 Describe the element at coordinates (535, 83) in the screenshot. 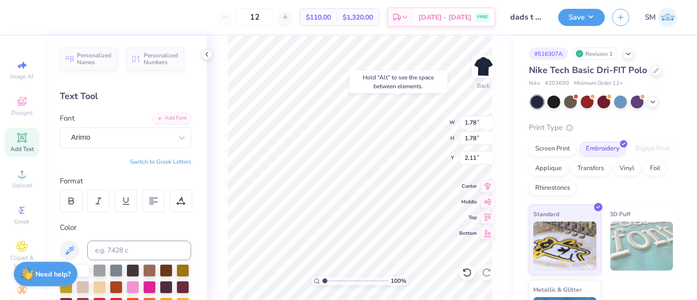

I see `span: Nike` at that location.